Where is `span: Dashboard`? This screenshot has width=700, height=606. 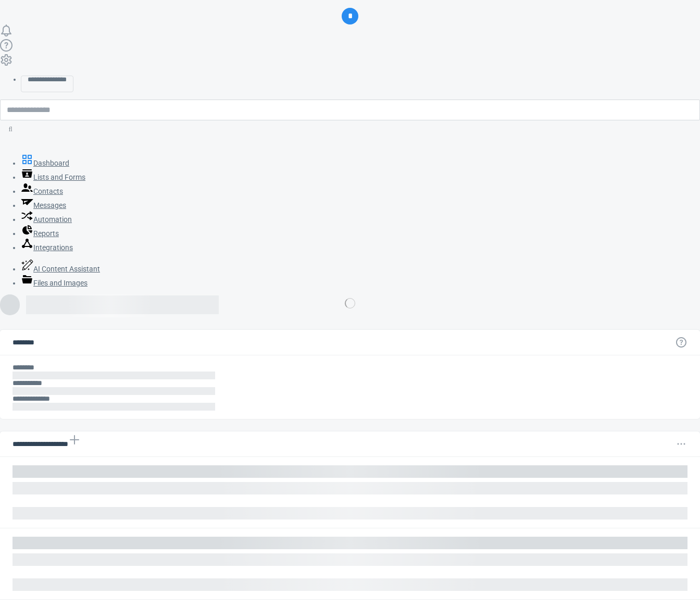 span: Dashboard is located at coordinates (51, 163).